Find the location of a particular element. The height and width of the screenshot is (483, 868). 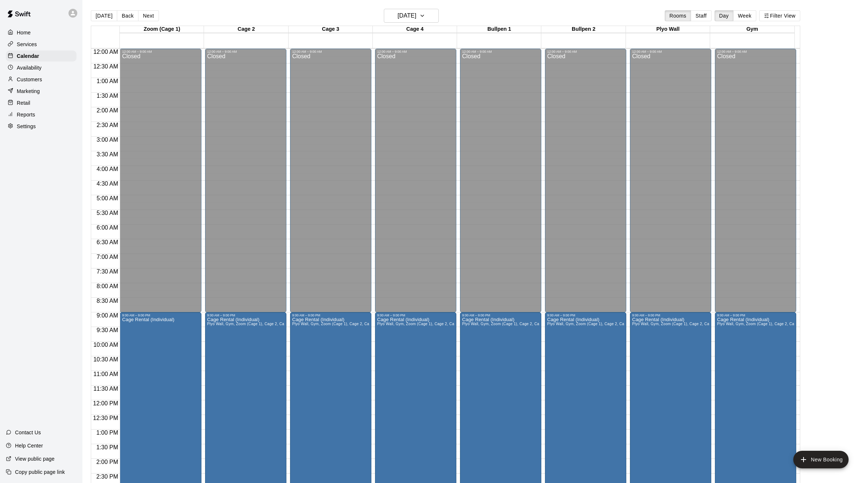

span: 8:00 AM is located at coordinates (107, 286).